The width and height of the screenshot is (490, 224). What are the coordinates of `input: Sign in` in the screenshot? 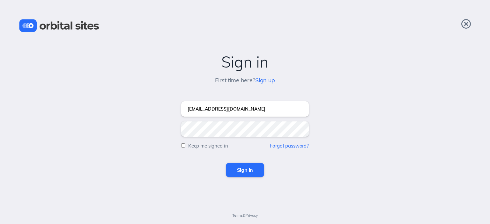 It's located at (245, 170).